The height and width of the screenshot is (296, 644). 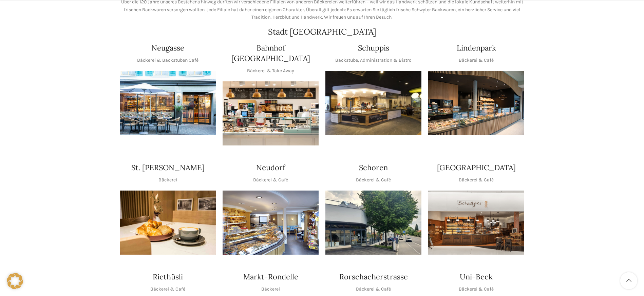 I want to click on img: Bahnhof St. Gallen, so click(x=270, y=113).